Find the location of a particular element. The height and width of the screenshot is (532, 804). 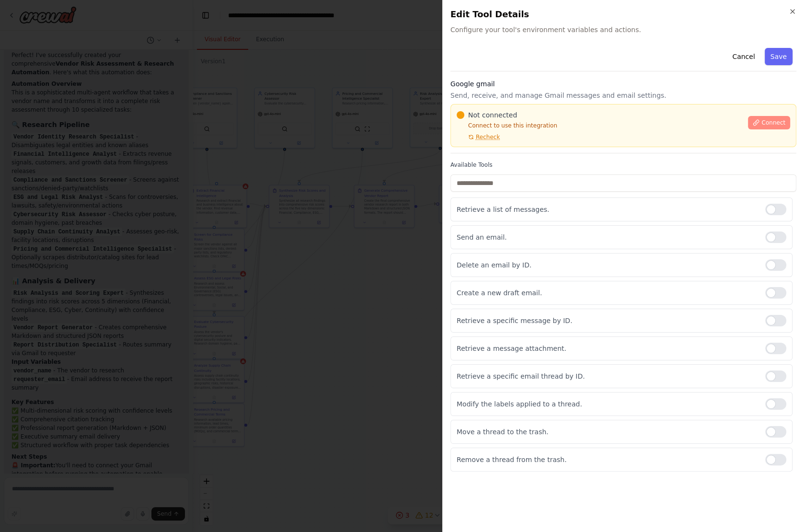

button: Recheck is located at coordinates (478, 137).